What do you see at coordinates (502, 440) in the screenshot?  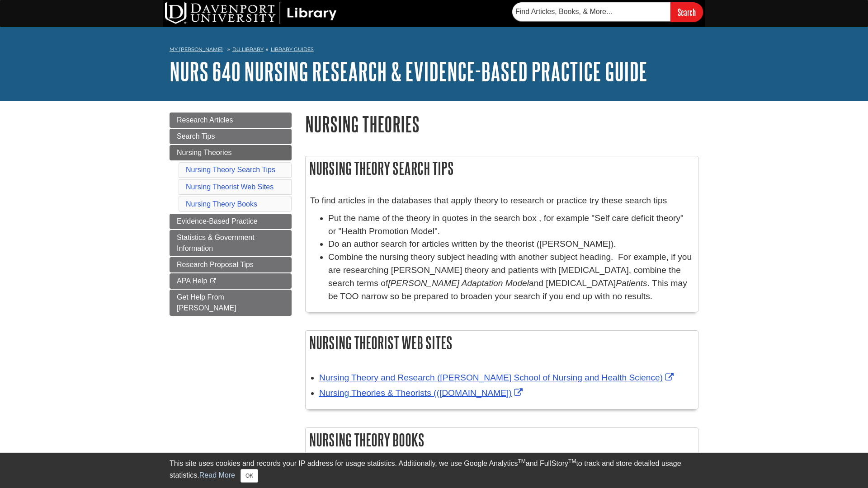 I see `h2: Nursing Theory Books` at bounding box center [502, 440].